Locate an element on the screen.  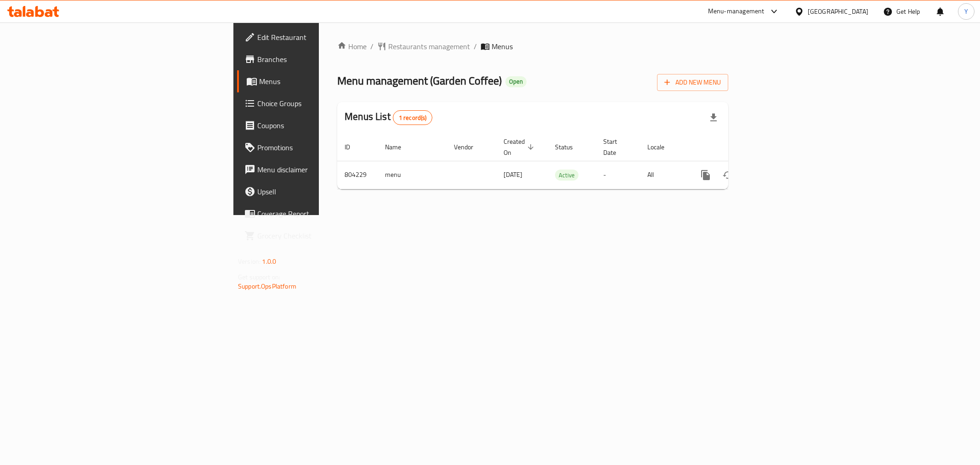
th: Actions is located at coordinates (739, 147).